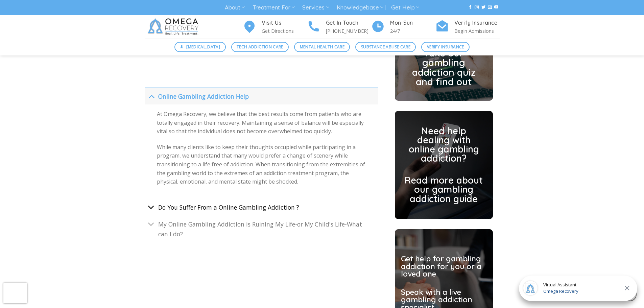 The image size is (644, 308). What do you see at coordinates (443, 267) in the screenshot?
I see `h2: Get help for gambling addiction for you or a loved one` at bounding box center [443, 267].